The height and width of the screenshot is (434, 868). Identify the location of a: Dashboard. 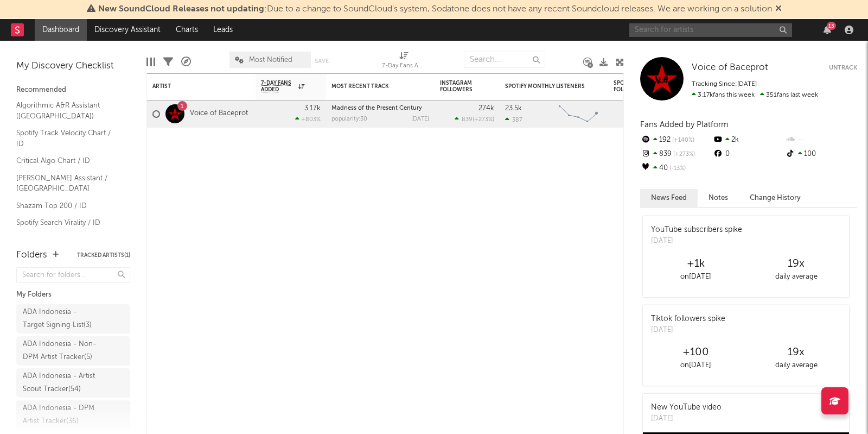
(61, 30).